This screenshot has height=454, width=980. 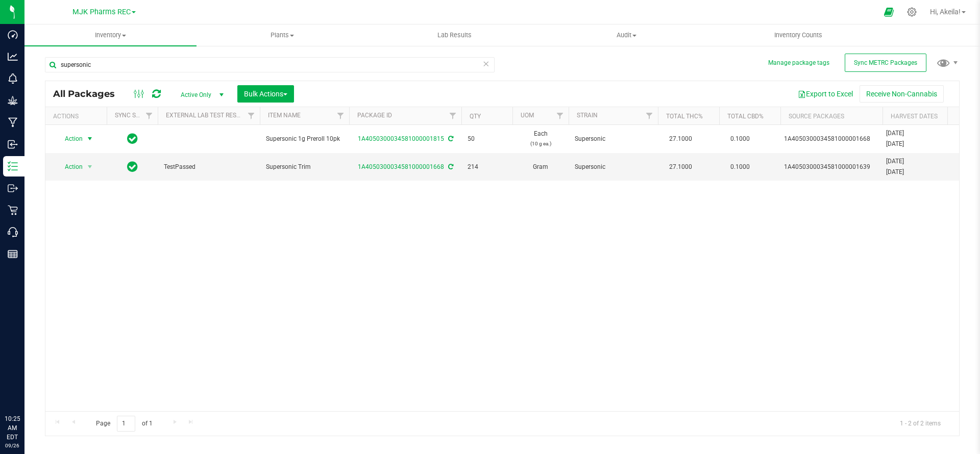 I want to click on div: Actions, so click(x=77, y=116).